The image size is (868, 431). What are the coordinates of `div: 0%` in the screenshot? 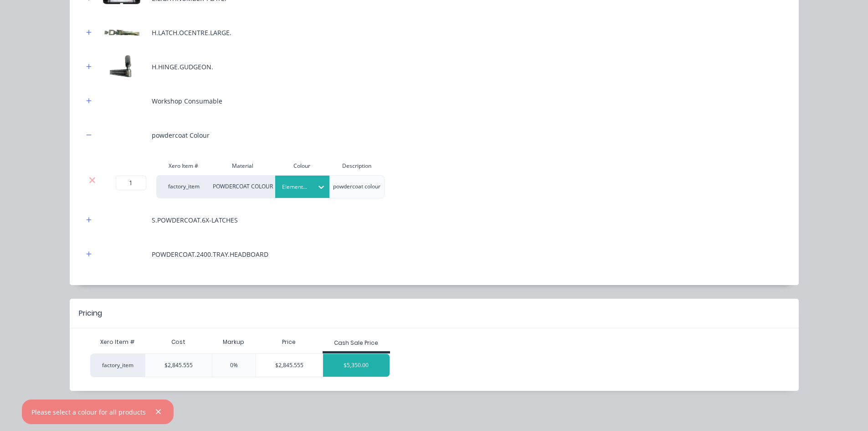 It's located at (234, 365).